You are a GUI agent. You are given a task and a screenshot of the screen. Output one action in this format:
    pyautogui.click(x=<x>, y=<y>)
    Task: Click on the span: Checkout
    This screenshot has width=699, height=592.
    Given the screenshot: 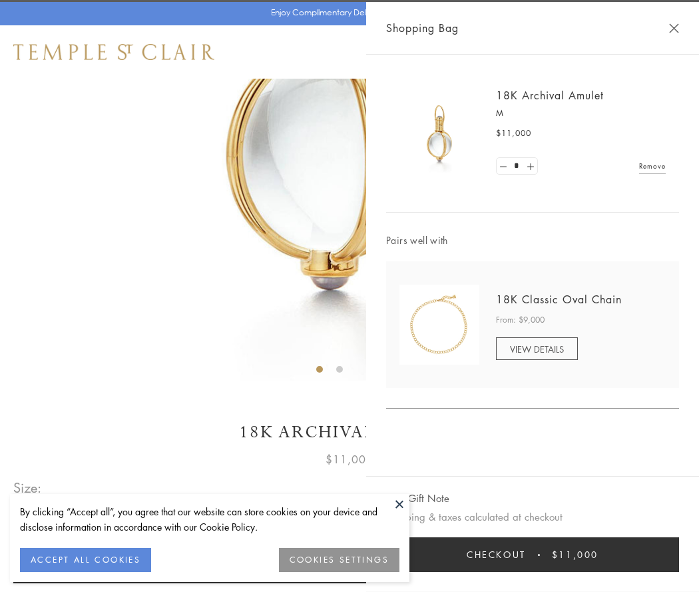 What is the action you would take?
    pyautogui.click(x=496, y=554)
    